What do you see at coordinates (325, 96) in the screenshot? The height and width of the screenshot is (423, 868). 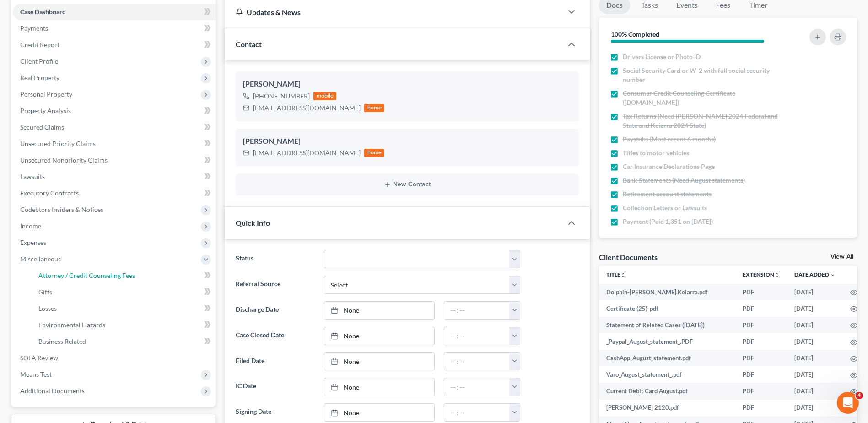 I see `div: mobile` at bounding box center [325, 96].